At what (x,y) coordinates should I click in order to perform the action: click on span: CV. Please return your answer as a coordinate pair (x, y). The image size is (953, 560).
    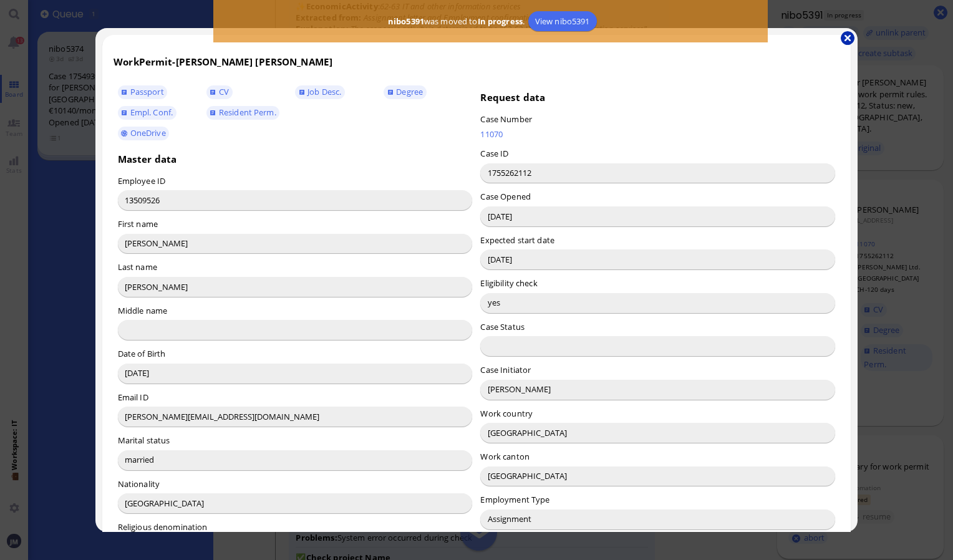
    Looking at the image, I should click on (224, 92).